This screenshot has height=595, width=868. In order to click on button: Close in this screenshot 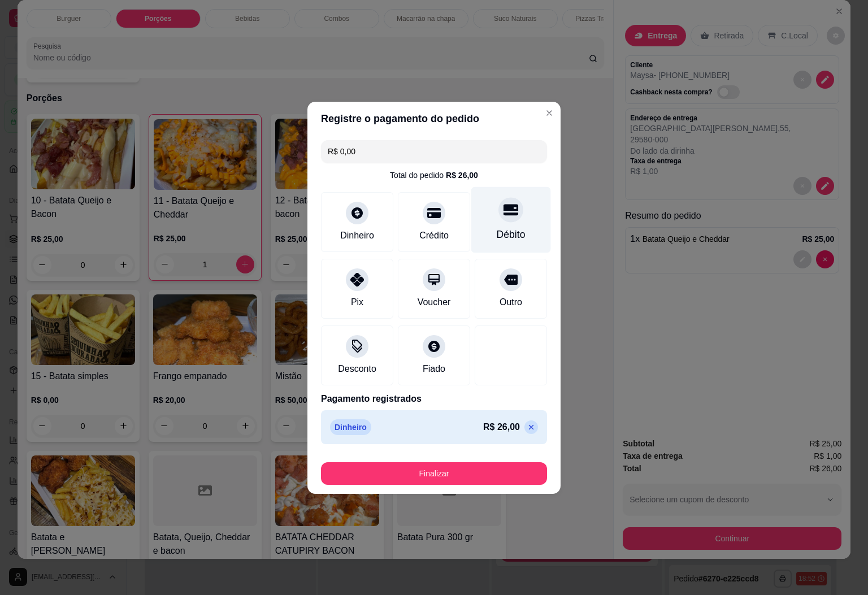, I will do `click(549, 113)`.